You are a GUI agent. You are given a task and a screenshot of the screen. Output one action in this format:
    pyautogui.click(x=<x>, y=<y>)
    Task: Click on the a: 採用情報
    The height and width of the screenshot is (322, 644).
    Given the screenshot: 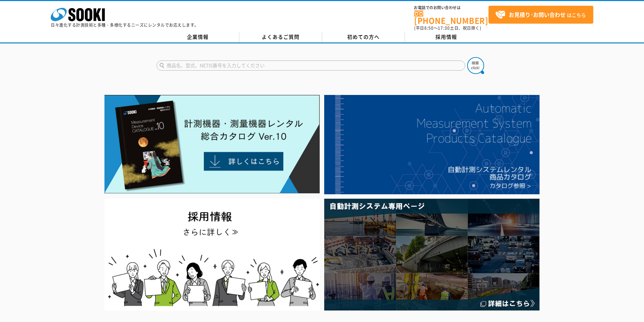 What is the action you would take?
    pyautogui.click(x=446, y=37)
    